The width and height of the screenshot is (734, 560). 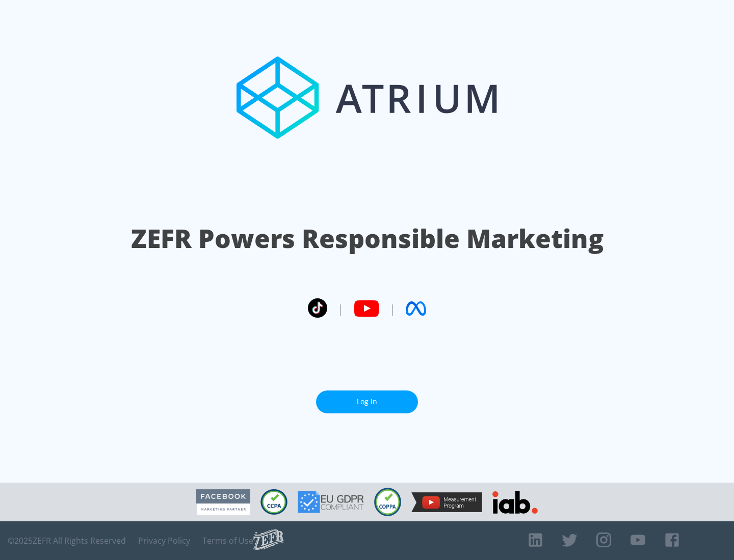 What do you see at coordinates (228, 541) in the screenshot?
I see `a: Terms of Use` at bounding box center [228, 541].